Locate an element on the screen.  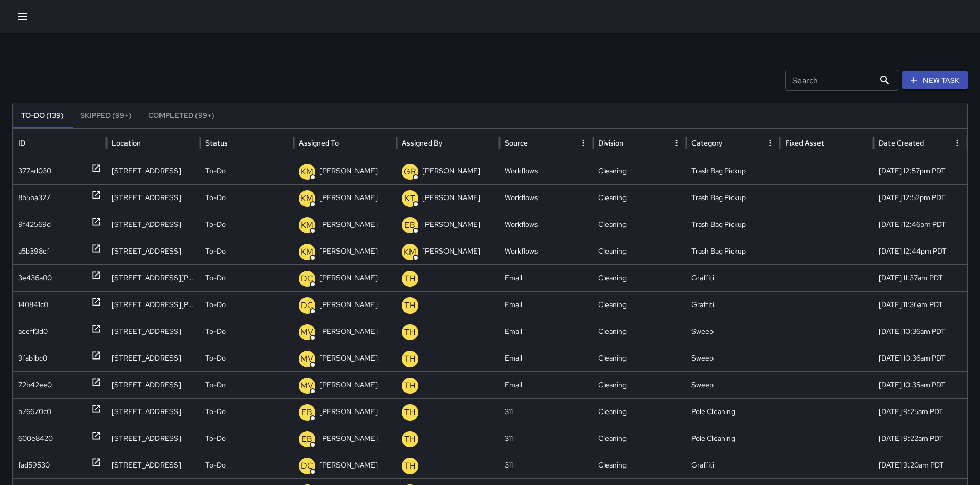
div: 10/10/2025, 12:44pm PDT is located at coordinates (920, 251).